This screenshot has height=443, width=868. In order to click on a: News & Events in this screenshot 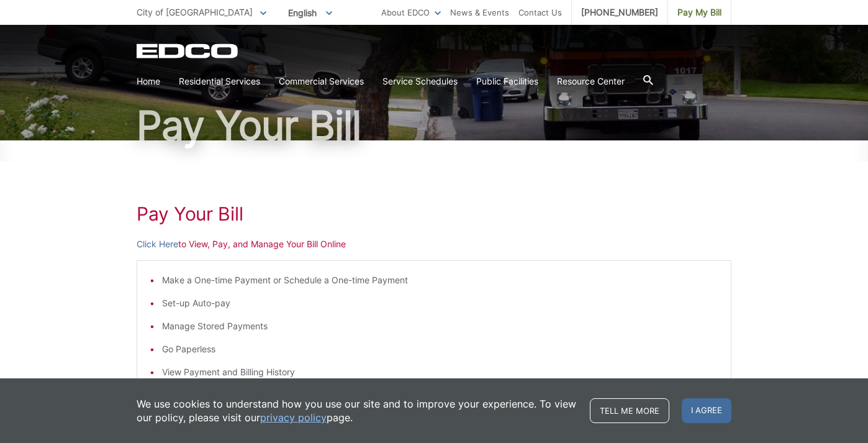, I will do `click(479, 13)`.